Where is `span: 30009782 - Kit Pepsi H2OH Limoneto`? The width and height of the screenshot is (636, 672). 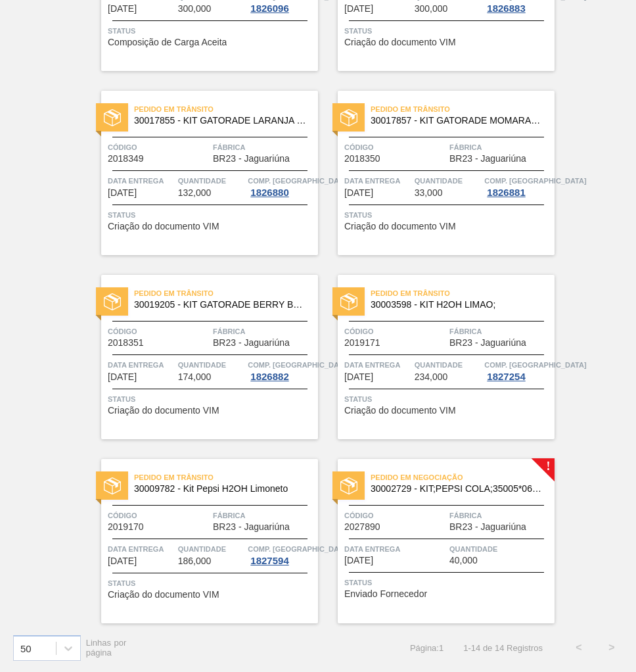
span: 30009782 - Kit Pepsi H2OH Limoneto is located at coordinates (221, 489).